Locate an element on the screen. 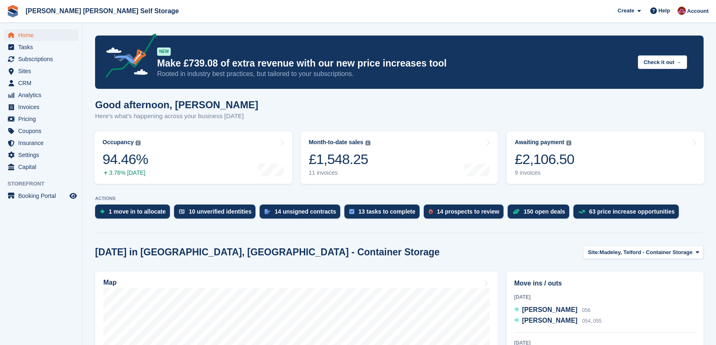 Image resolution: width=716 pixels, height=345 pixels. div: 94.46% is located at coordinates (125, 159).